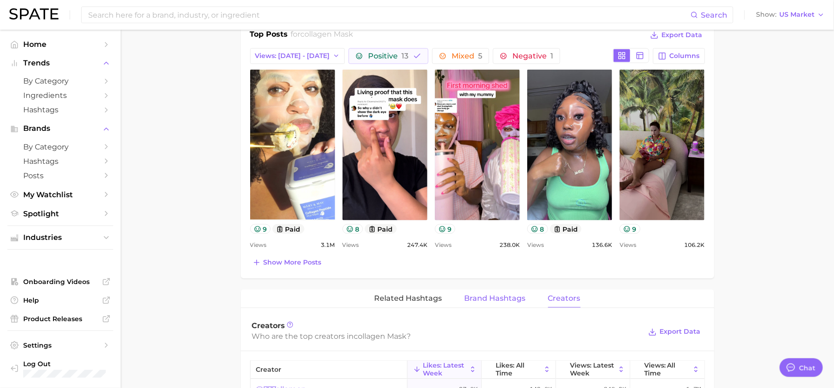  Describe the element at coordinates (60, 214) in the screenshot. I see `span: Spotlight` at that location.